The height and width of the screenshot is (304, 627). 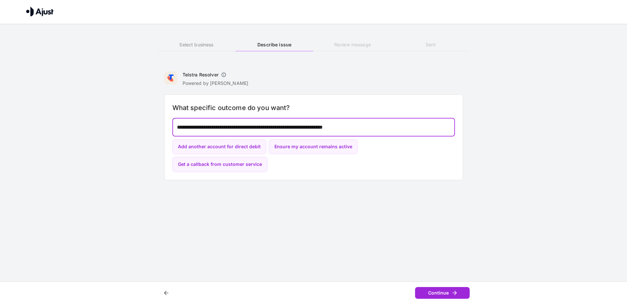 What do you see at coordinates (352, 45) in the screenshot?
I see `h6: Review message` at bounding box center [352, 45].